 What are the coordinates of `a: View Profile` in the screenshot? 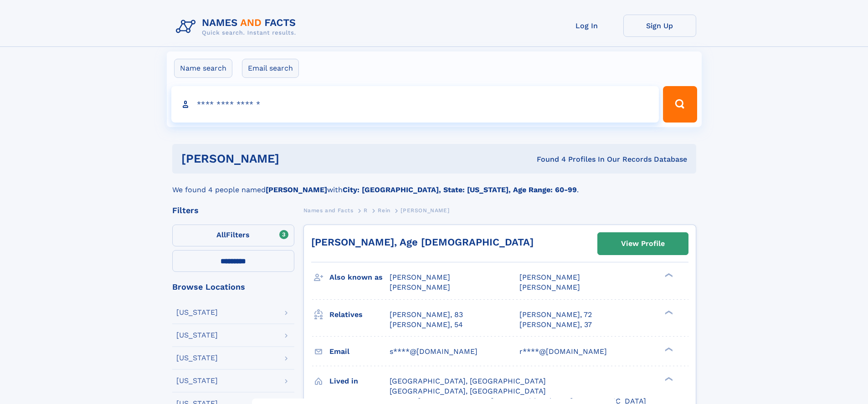 It's located at (643, 243).